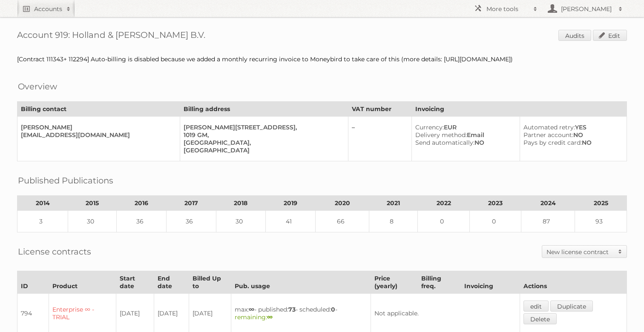 This screenshot has height=332, width=644. Describe the element at coordinates (548, 135) in the screenshot. I see `span: Partner account:` at that location.